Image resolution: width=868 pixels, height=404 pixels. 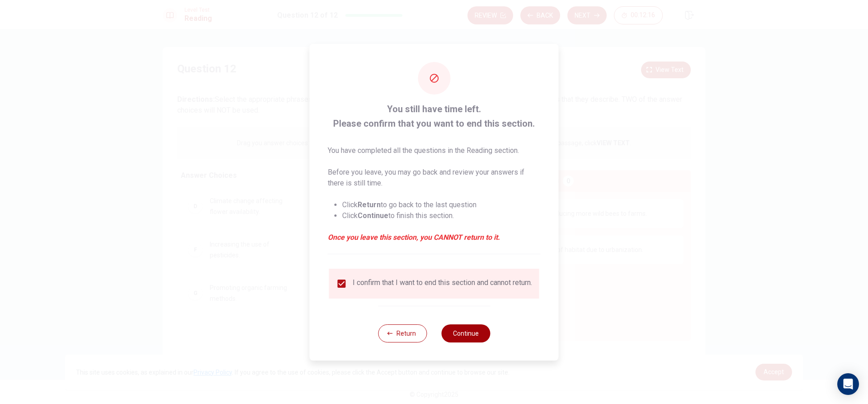 I want to click on li: Click to go back to the last question, so click(x=441, y=205).